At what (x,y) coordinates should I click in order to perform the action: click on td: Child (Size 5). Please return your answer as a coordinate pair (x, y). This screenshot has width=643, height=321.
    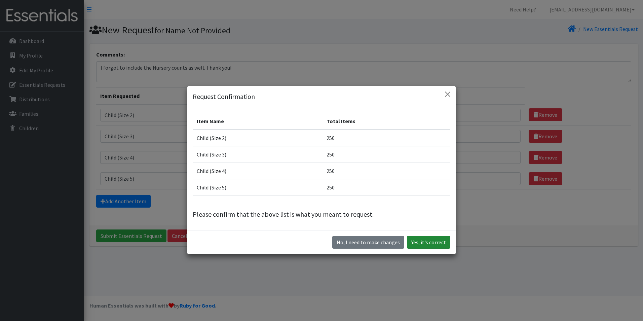
    Looking at the image, I should click on (258, 187).